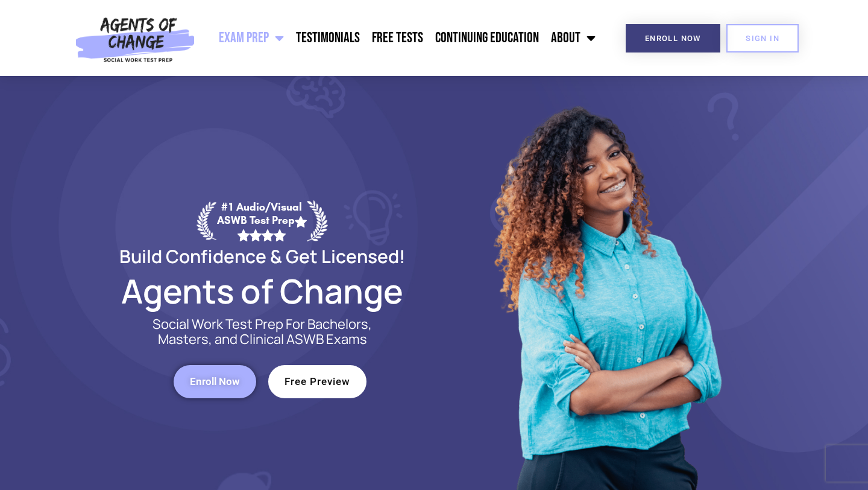  I want to click on a: Free Tests, so click(398, 38).